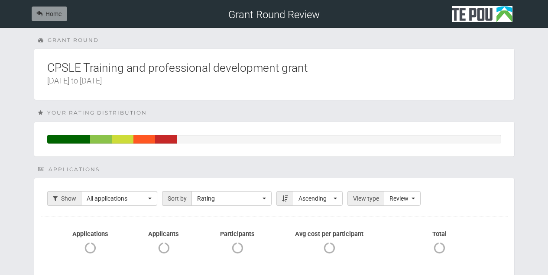 Image resolution: width=548 pixels, height=275 pixels. I want to click on button: Rating, so click(231, 199).